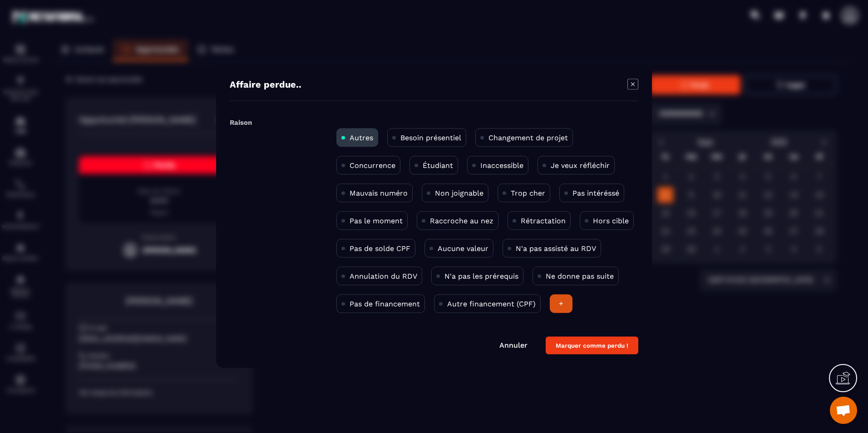 The height and width of the screenshot is (433, 868). Describe the element at coordinates (556, 248) in the screenshot. I see `p: N'a pas assisté au RDV` at that location.